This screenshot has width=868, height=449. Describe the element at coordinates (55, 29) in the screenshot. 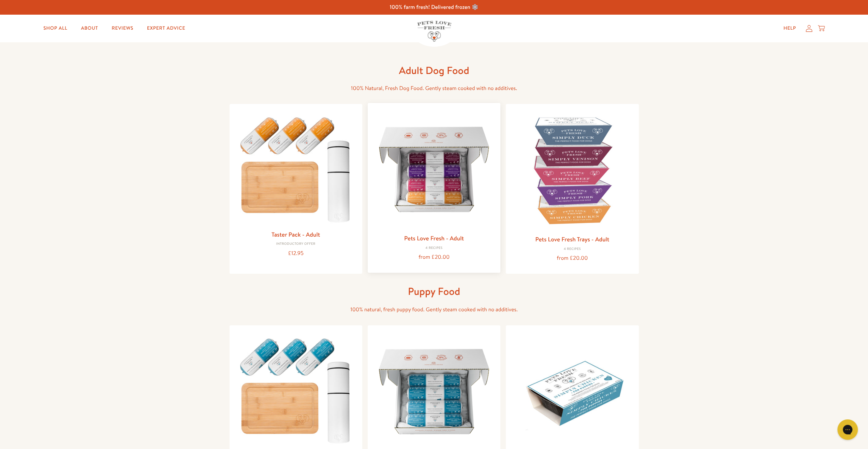

I see `a: Shop All` at that location.